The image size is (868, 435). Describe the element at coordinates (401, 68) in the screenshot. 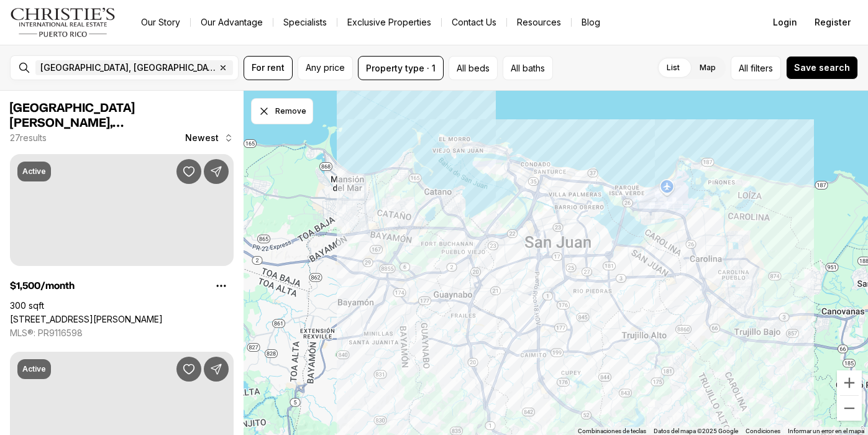

I see `button: Property type · 1` at that location.